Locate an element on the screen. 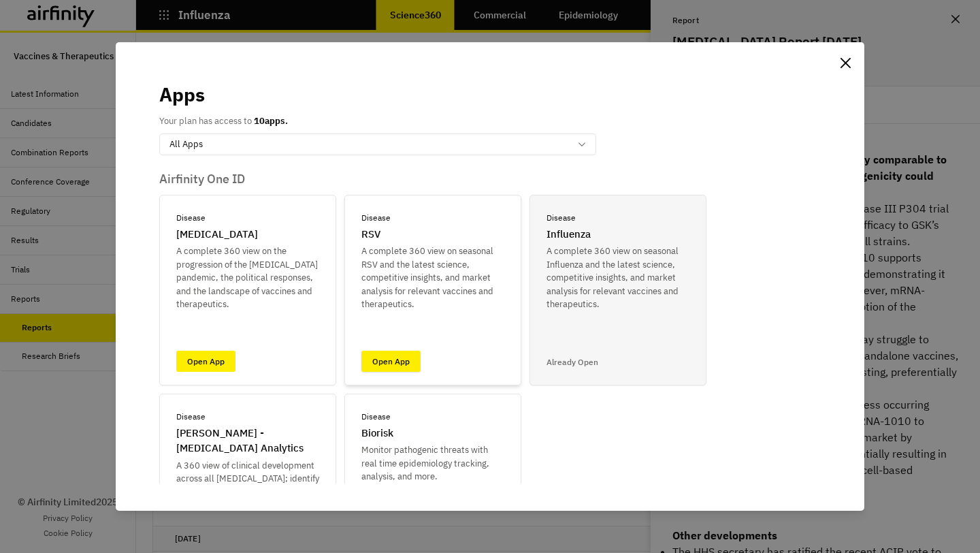 The width and height of the screenshot is (980, 553). p: All Apps is located at coordinates (186, 144).